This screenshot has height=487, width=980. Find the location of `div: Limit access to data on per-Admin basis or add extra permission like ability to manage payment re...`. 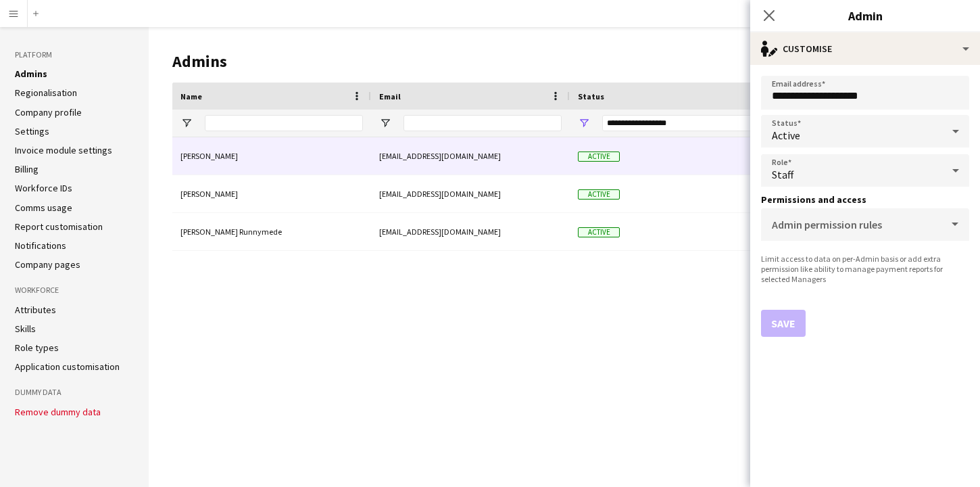

div: Limit access to data on per-Admin basis or add extra permission like ability to manage payment re... is located at coordinates (865, 269).